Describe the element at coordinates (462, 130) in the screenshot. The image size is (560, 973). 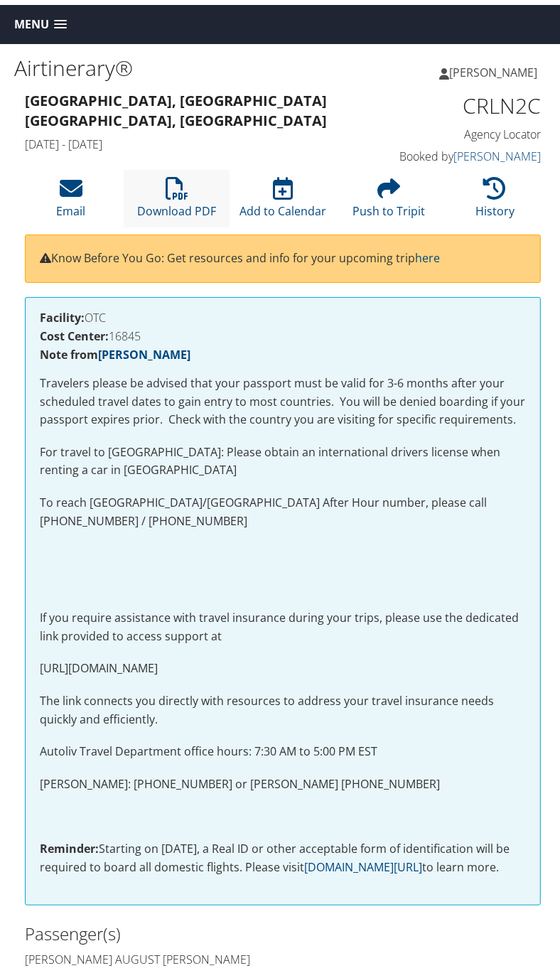
I see `h4: Agency Locator` at that location.